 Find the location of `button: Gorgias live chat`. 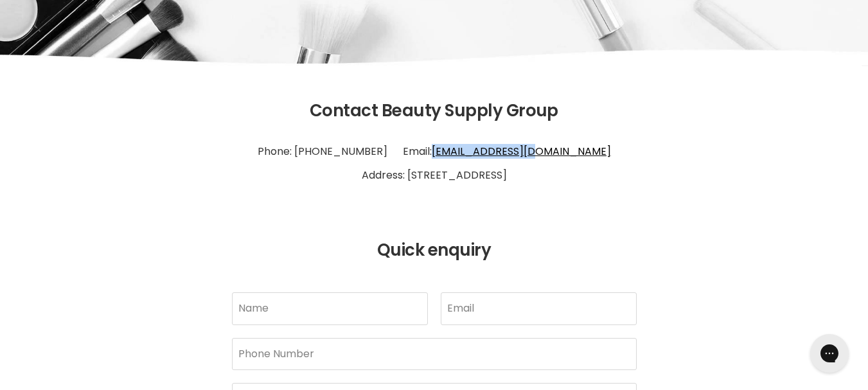

button: Gorgias live chat is located at coordinates (26, 23).